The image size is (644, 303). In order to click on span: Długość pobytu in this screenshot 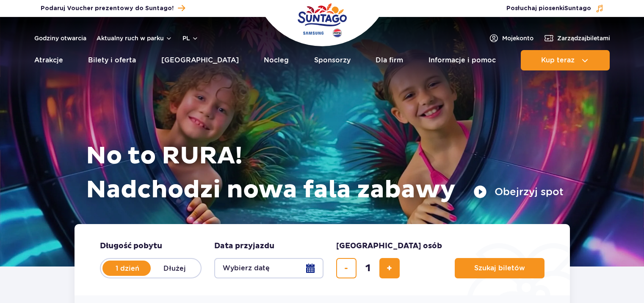, I will do `click(131, 246)`.